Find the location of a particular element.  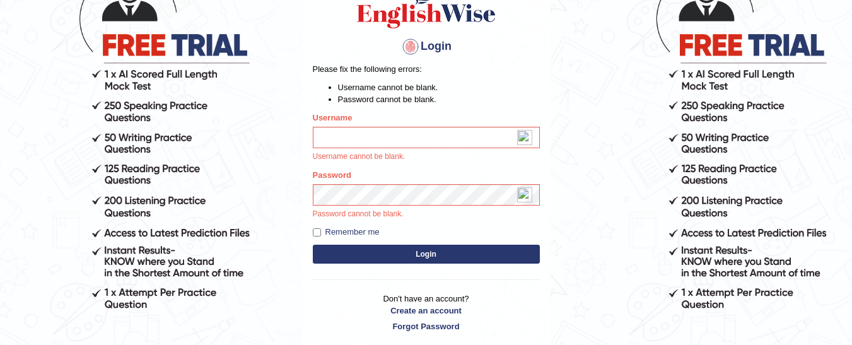

li: Password cannot be blank. is located at coordinates (439, 99).